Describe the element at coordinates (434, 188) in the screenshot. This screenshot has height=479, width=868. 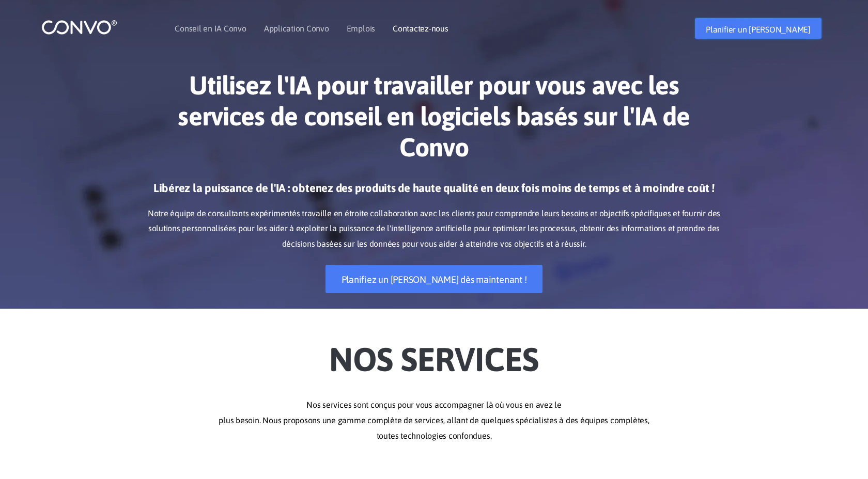
I see `font: Libérez la puissance de l'IA : obtenez des produits de haute qualité en deux fois moins de temps ...` at that location.